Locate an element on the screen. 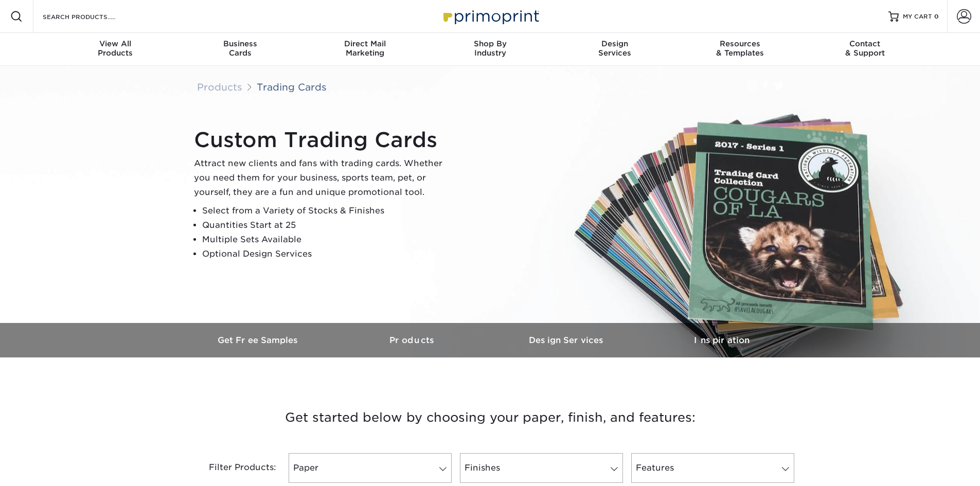 The height and width of the screenshot is (486, 980). p: Attract new clients and fans with trading cards. Whether you need them for your business, sports ... is located at coordinates (323, 178).